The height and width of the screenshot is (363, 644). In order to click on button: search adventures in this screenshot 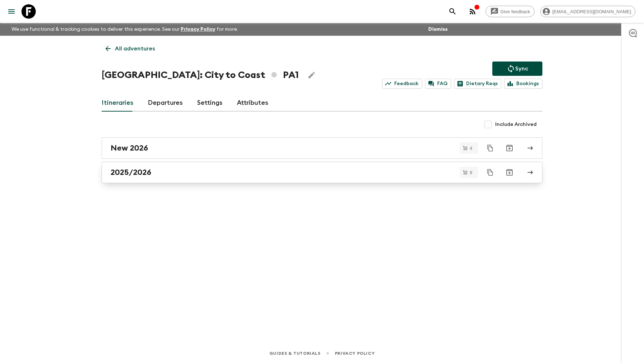, I will do `click(452, 12)`.